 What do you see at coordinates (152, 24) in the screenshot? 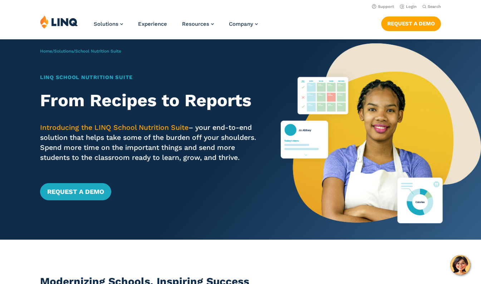
I see `span: Experience` at bounding box center [152, 24].